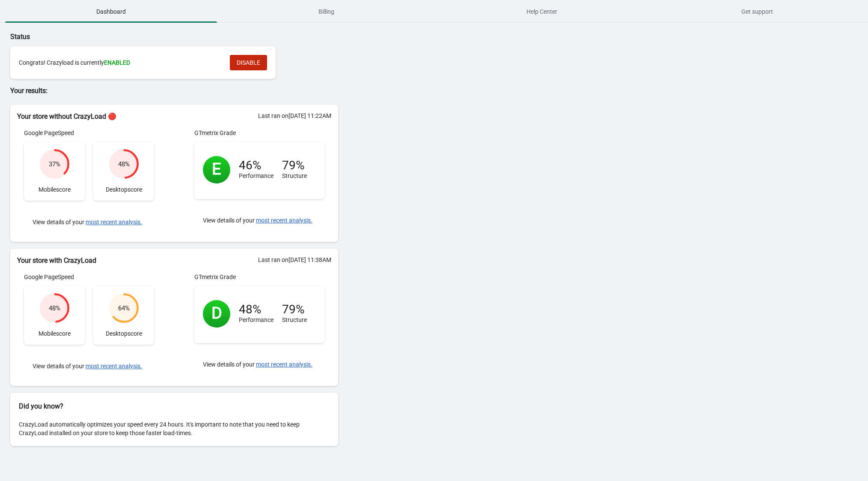 The width and height of the screenshot is (868, 481). What do you see at coordinates (250, 165) in the screenshot?
I see `span: 46 %` at bounding box center [250, 165].